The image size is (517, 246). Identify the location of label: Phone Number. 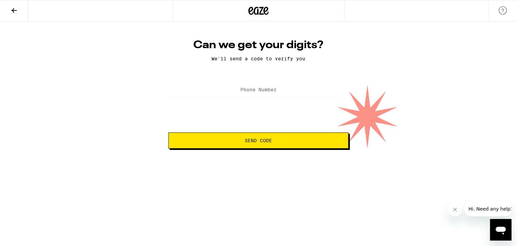
(259, 89).